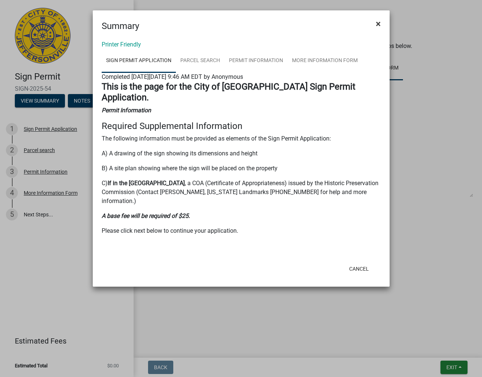 Image resolution: width=482 pixels, height=377 pixels. What do you see at coordinates (121, 44) in the screenshot?
I see `a: Printer Friendly` at bounding box center [121, 44].